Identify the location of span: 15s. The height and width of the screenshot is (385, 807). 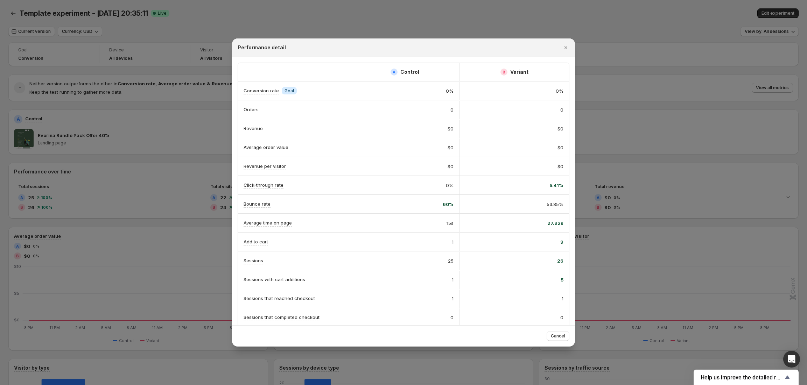
(450, 223).